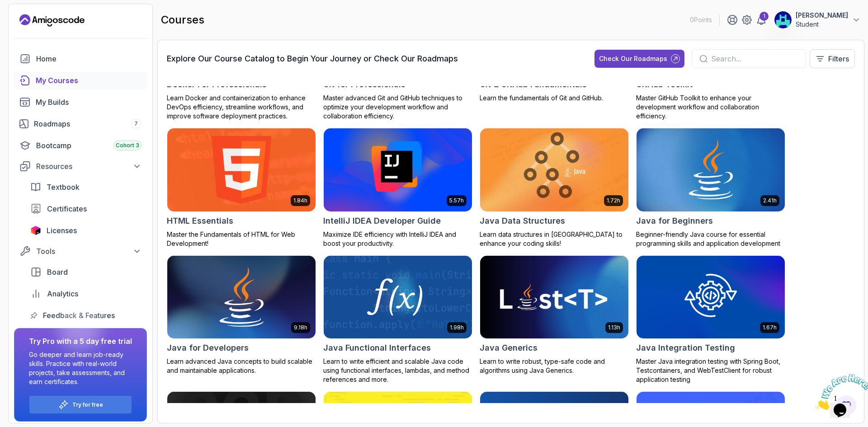 This screenshot has width=868, height=427. What do you see at coordinates (457, 200) in the screenshot?
I see `p: 5.57h` at bounding box center [457, 200].